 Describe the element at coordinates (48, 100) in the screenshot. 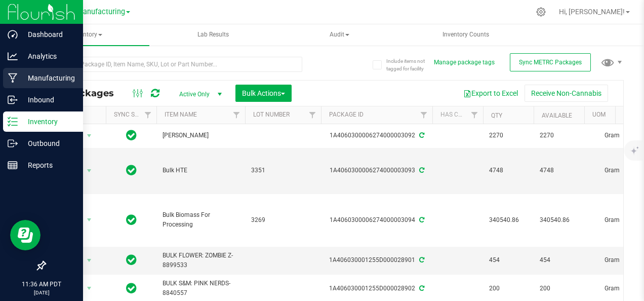

I see `p: Inbound` at that location.